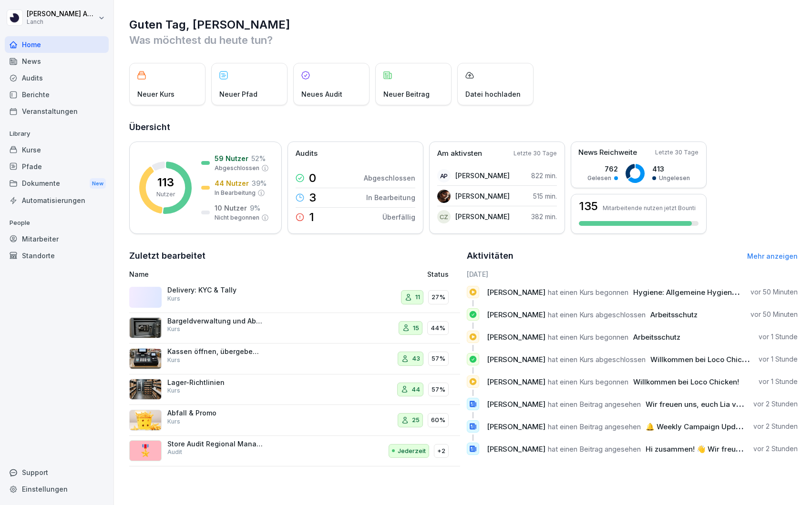 The height and width of the screenshot is (505, 812). What do you see at coordinates (307, 153) in the screenshot?
I see `p: Audits` at bounding box center [307, 153].